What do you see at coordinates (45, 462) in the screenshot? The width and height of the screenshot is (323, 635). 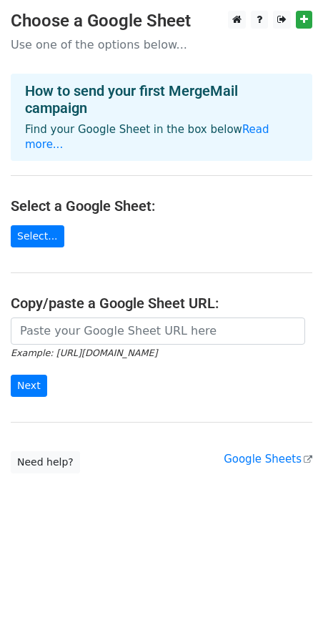 I see `a: Need help?` at bounding box center [45, 462].